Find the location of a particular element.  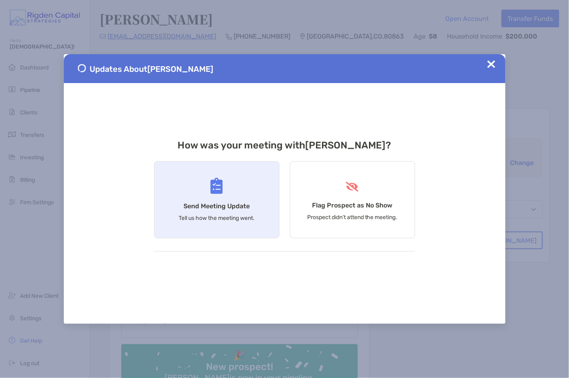

p: Prospect didn’t attend the meeting. is located at coordinates (352, 217).